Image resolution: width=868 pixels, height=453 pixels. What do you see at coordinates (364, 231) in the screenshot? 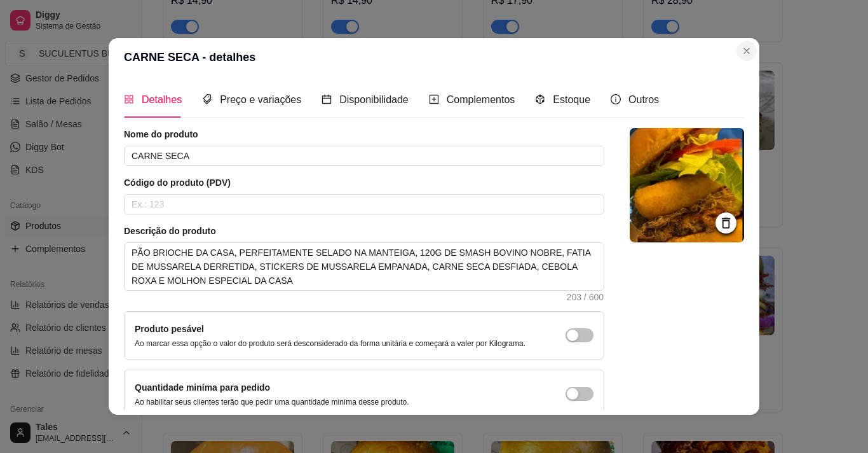
I see `article: Descrição do produto` at bounding box center [364, 231].